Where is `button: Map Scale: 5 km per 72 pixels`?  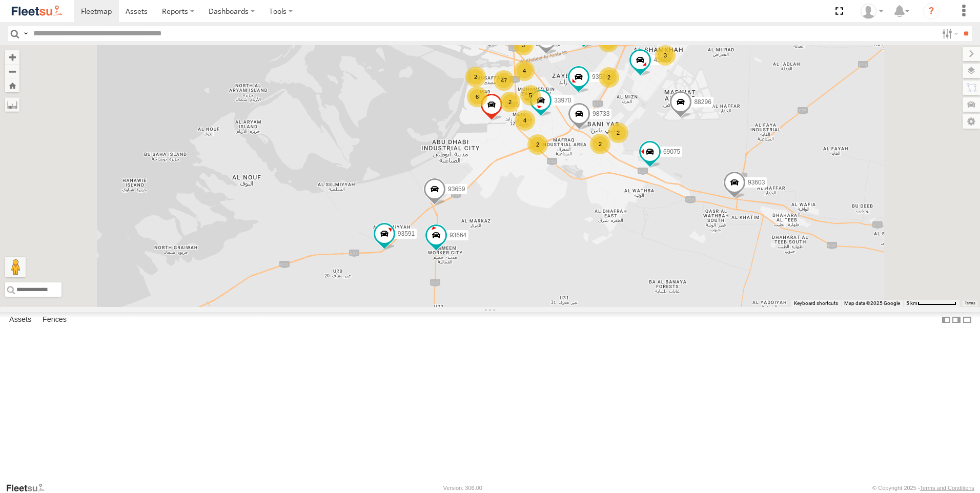 button: Map Scale: 5 km per 72 pixels is located at coordinates (932, 303).